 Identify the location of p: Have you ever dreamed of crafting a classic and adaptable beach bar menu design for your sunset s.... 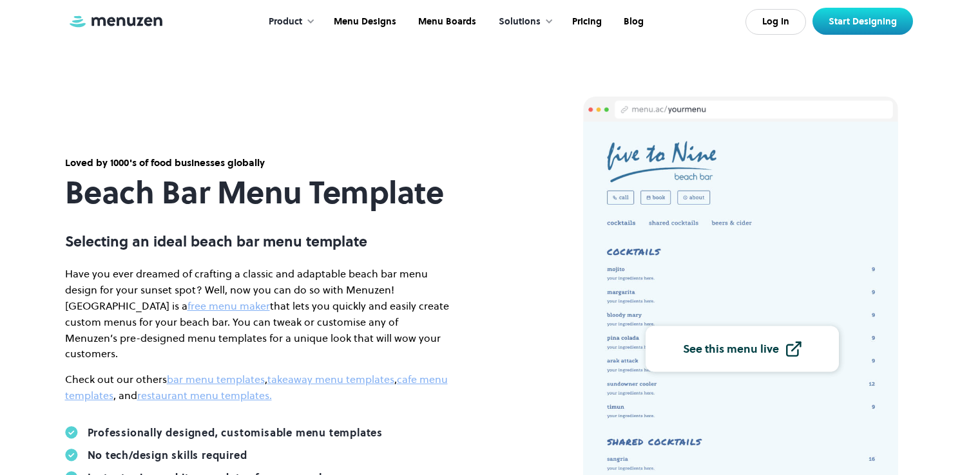
(258, 313).